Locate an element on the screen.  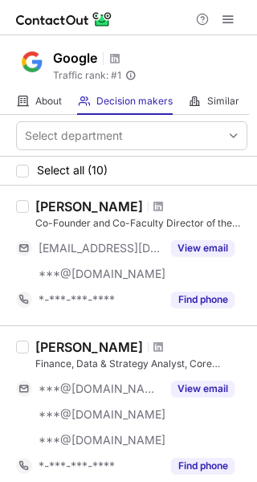
span: Decision makers is located at coordinates (134, 101).